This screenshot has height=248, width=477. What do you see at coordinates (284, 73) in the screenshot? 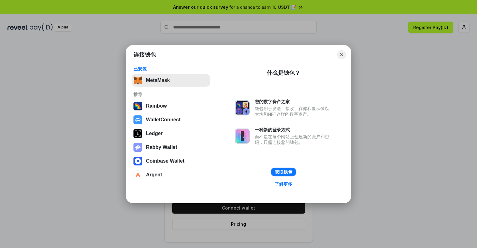
I see `div: 什么是钱包？` at bounding box center [284, 73].